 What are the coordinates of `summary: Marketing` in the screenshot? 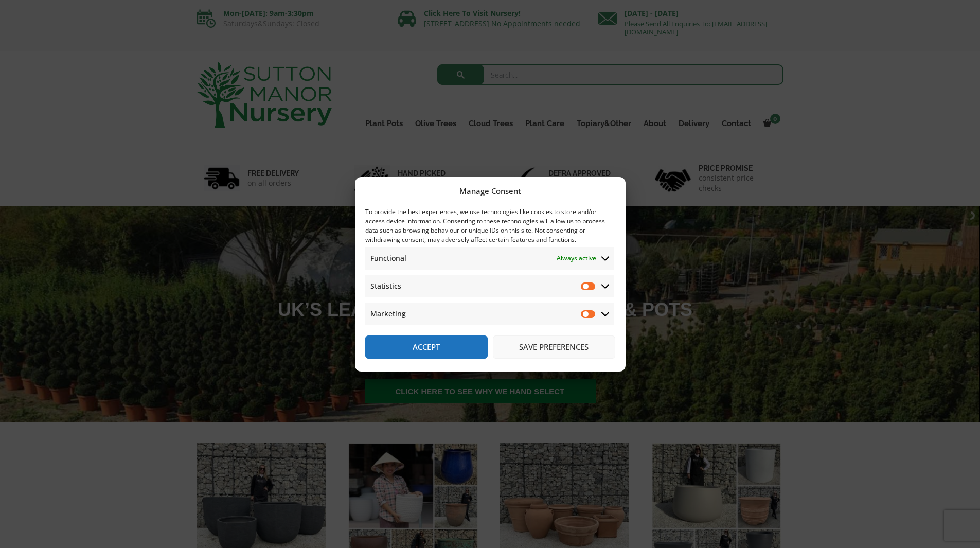 It's located at (489, 314).